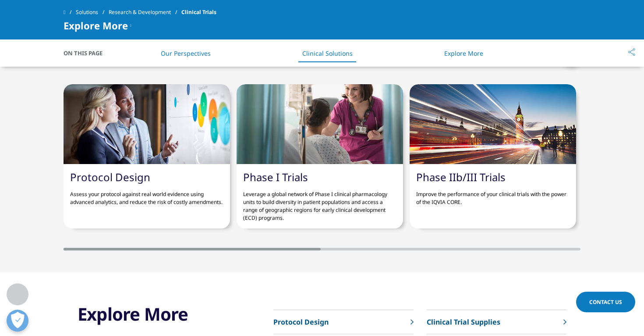 This screenshot has width=644, height=336. I want to click on p: Protocol Design, so click(301, 322).